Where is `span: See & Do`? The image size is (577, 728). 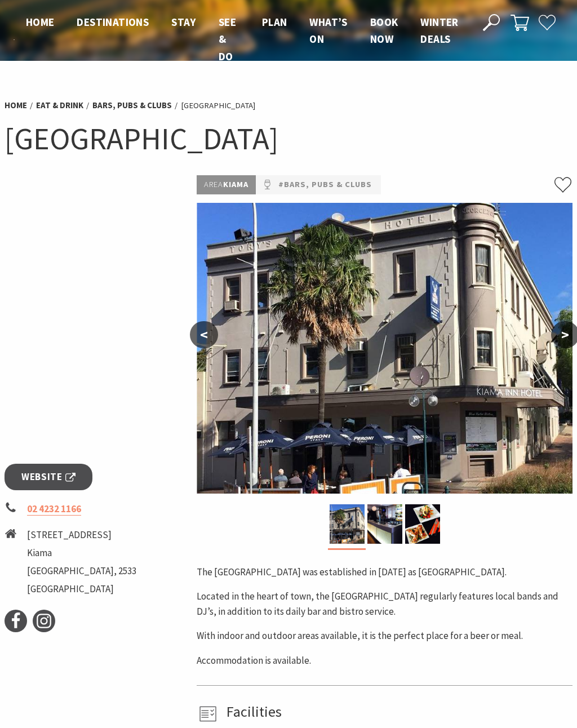 span: See & Do is located at coordinates (227, 39).